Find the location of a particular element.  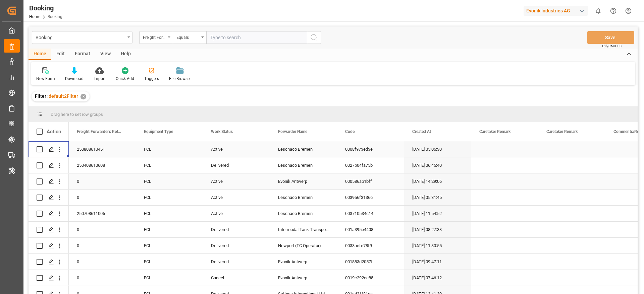

div: Import is located at coordinates (100, 79).